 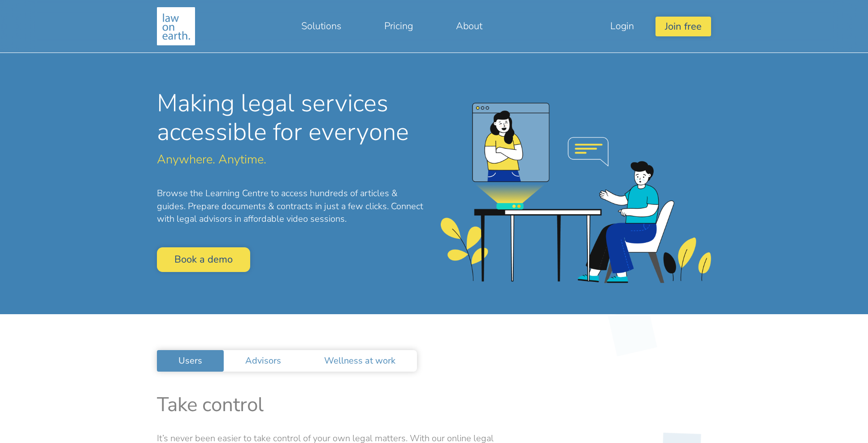 I want to click on a: Solutions, so click(x=321, y=26).